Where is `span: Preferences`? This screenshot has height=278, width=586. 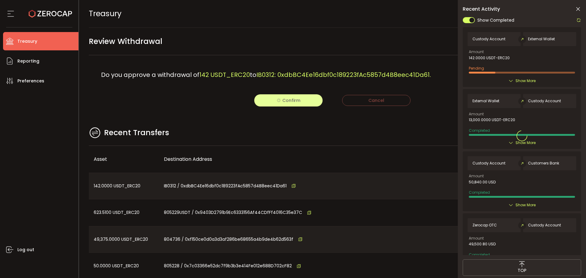 span: Preferences is located at coordinates (31, 81).